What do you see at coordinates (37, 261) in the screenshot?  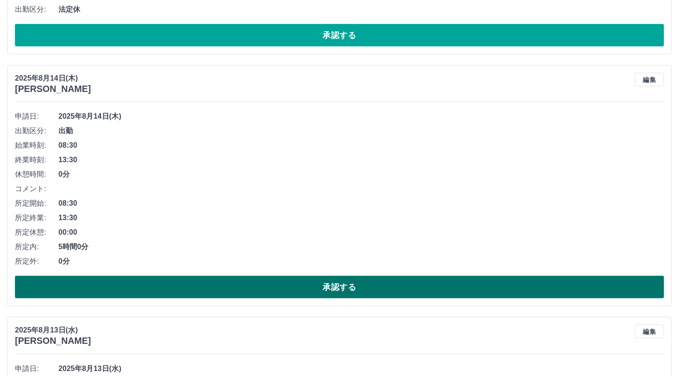 I see `span: 所定外:` at bounding box center [37, 261].